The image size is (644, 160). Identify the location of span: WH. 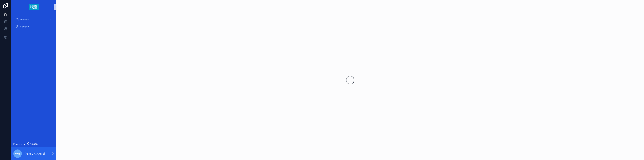
(18, 154).